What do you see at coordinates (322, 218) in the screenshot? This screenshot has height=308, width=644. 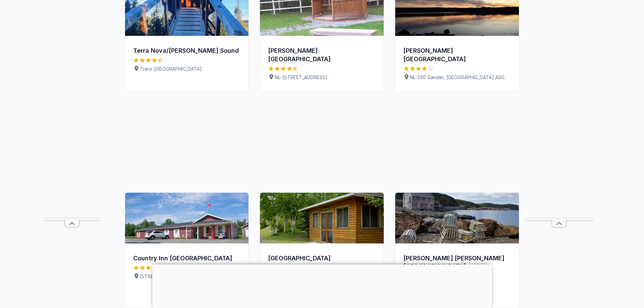 I see `img: Sanger Memorial RV Park` at bounding box center [322, 218].